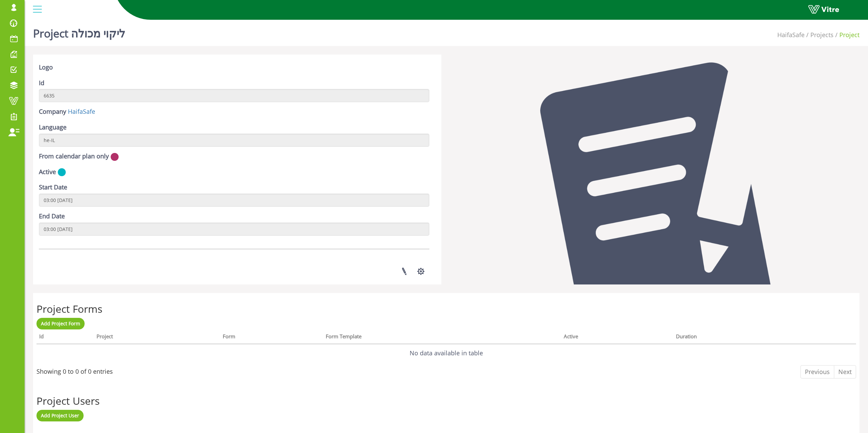 The height and width of the screenshot is (433, 868). What do you see at coordinates (442, 338) in the screenshot?
I see `th: Form Template` at bounding box center [442, 338].